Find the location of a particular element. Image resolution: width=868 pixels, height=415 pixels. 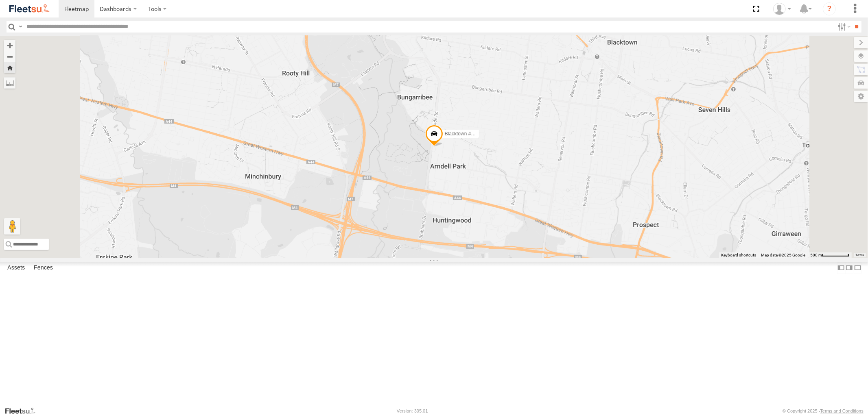

button: Zoom out is located at coordinates (10, 57).